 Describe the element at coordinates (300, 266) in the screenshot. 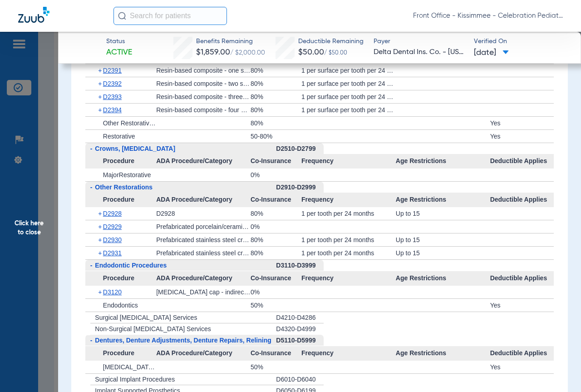

I see `div: D3110-D3999` at that location.